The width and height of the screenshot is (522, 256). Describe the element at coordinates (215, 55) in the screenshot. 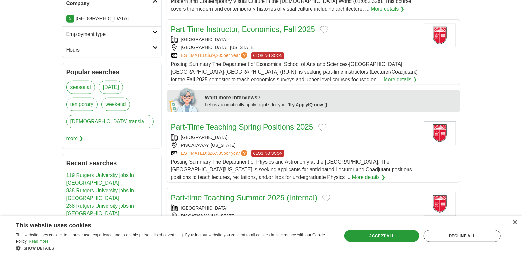

I see `span: $39,205` at that location.